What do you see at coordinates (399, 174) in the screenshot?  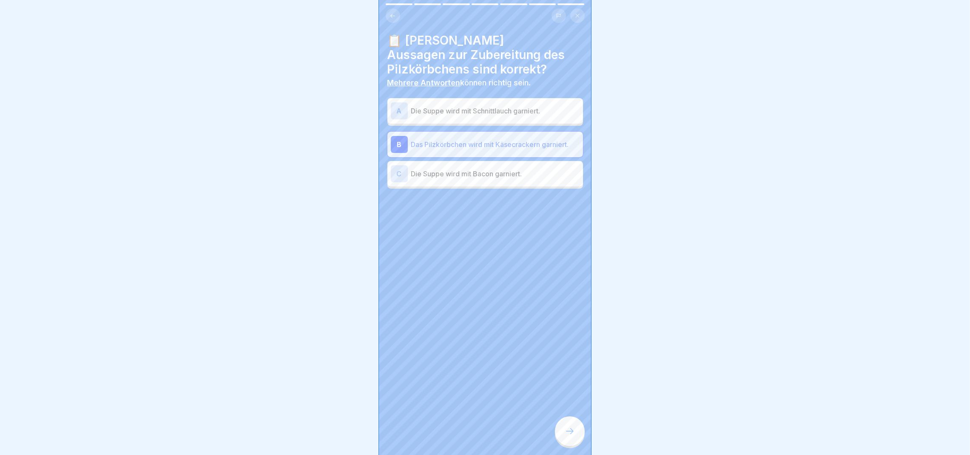 I see `div: C` at bounding box center [399, 174].